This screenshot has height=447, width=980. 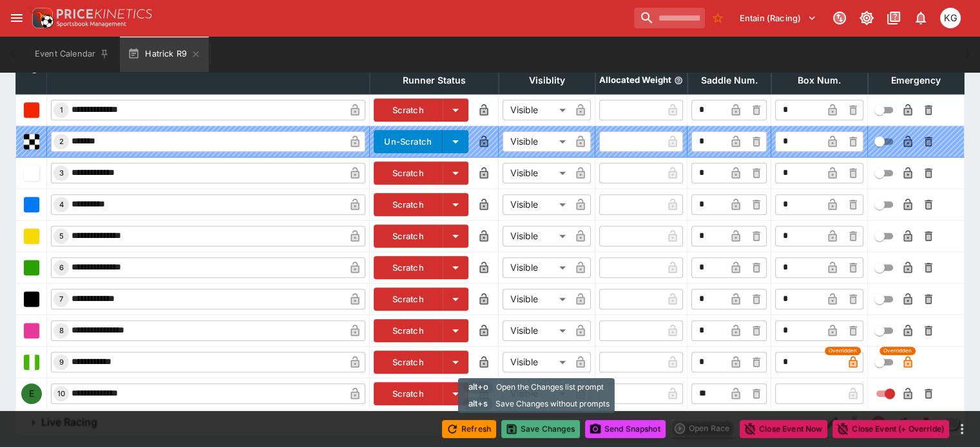 I want to click on img: PriceKinetics Logo, so click(x=42, y=18).